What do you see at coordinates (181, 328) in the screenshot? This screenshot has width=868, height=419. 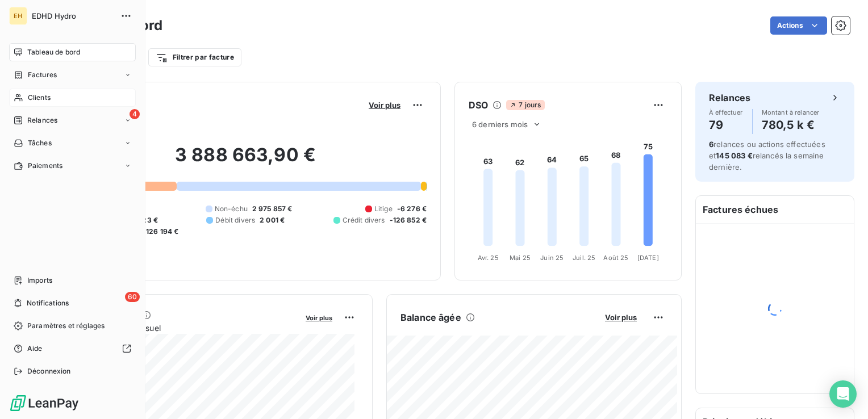 I see `span: Chiffre d'affaires mensuel` at bounding box center [181, 328].